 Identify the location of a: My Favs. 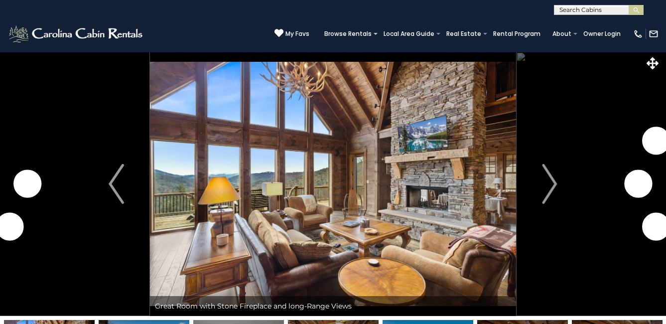
(292, 33).